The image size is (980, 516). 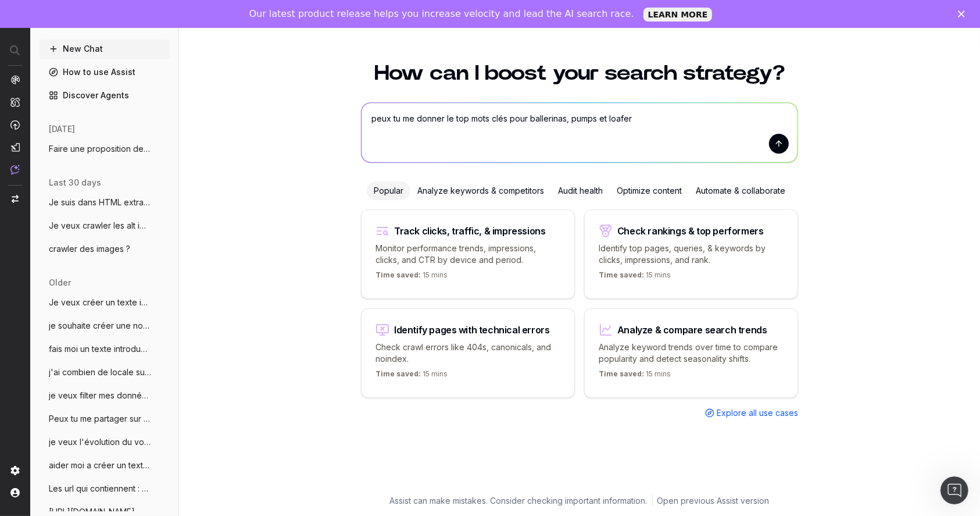 I want to click on a: How to use Assist, so click(x=105, y=72).